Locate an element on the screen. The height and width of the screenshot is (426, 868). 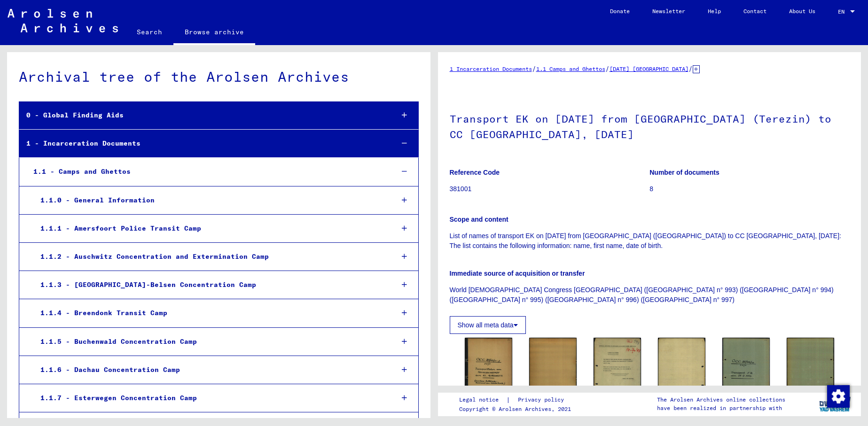
p: 8 is located at coordinates (749, 189).